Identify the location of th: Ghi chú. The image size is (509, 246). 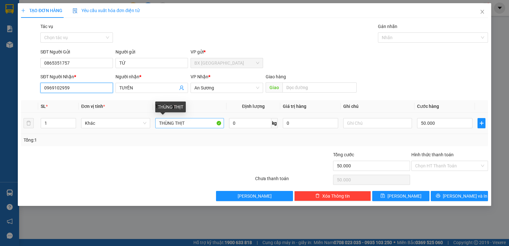
(377, 106).